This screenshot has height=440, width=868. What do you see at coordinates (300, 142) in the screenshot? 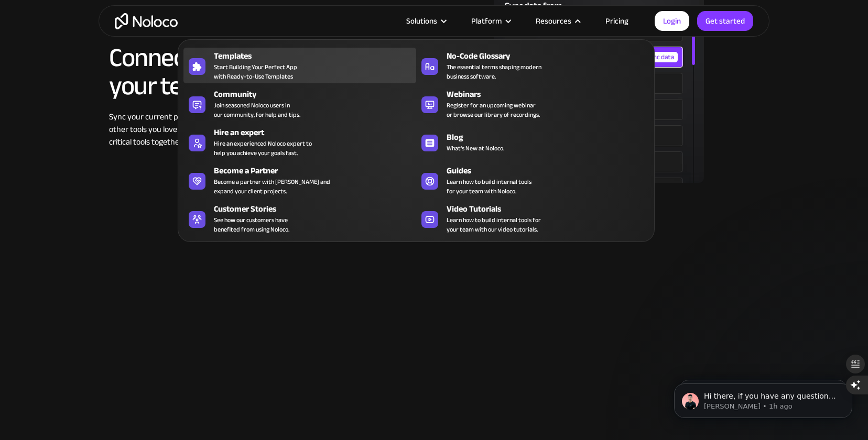
I see `a: Hire an expertHire an experienced Noloco expert tohelp you achieve your goals fast.` at bounding box center [300, 142].